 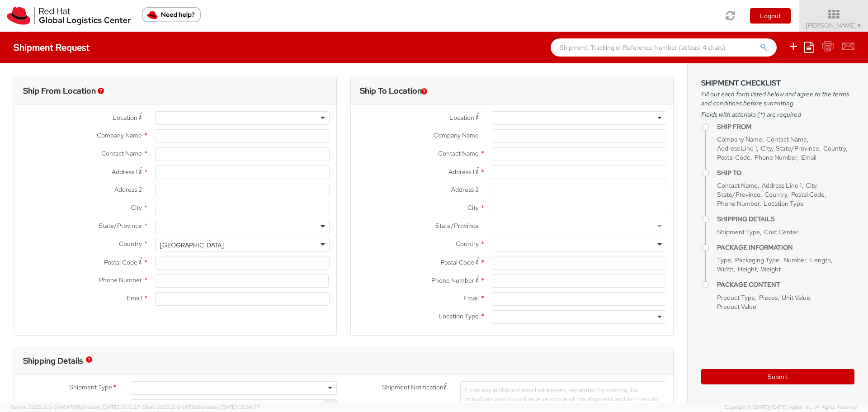 I want to click on span: Pieces, so click(x=768, y=297).